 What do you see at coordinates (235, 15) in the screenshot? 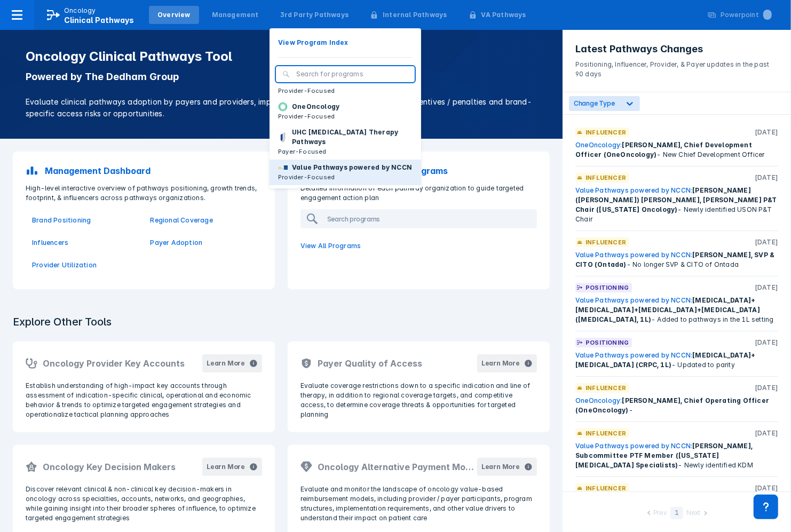
I see `a: Management` at bounding box center [235, 15].